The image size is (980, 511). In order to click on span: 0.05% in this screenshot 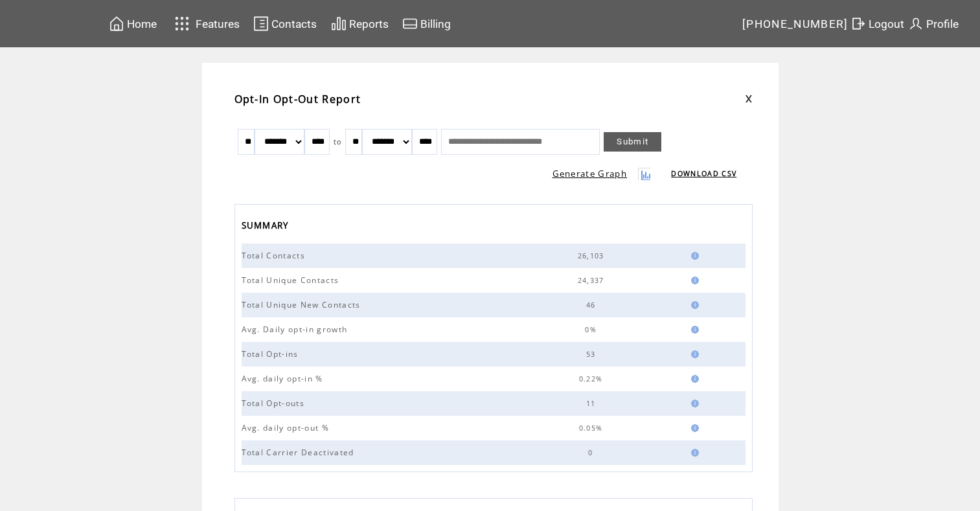, I will do `click(593, 428)`.